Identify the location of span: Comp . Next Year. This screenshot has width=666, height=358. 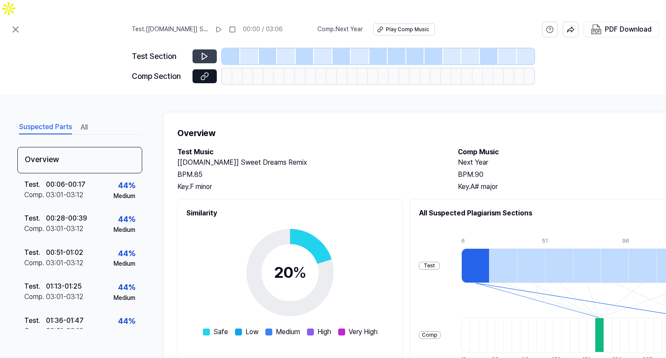
(340, 29).